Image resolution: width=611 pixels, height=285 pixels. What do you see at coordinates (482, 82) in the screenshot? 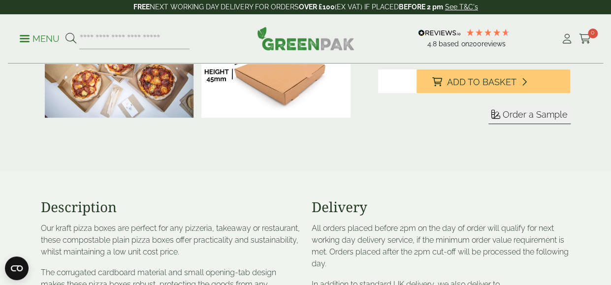
I see `span: Add to Basket` at bounding box center [482, 82].